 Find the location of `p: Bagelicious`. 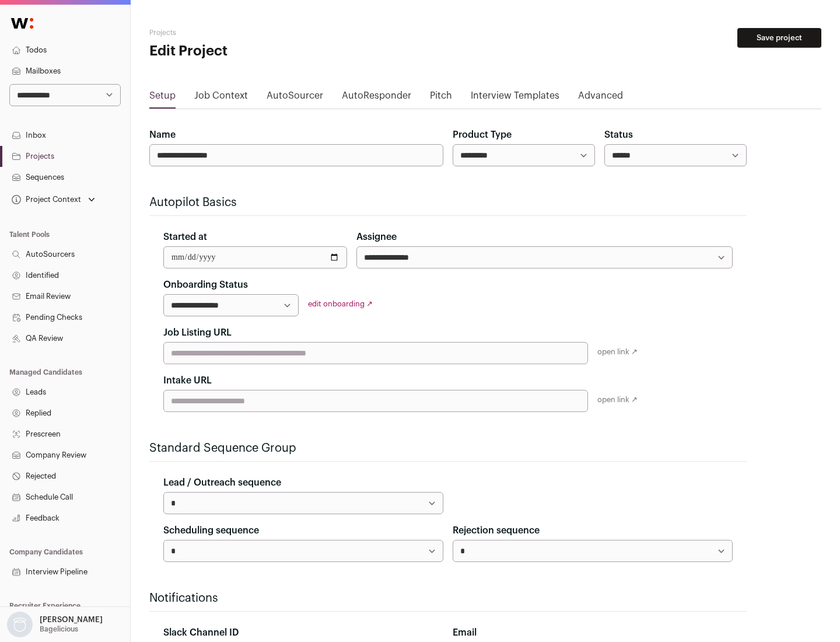

p: Bagelicious is located at coordinates (59, 629).